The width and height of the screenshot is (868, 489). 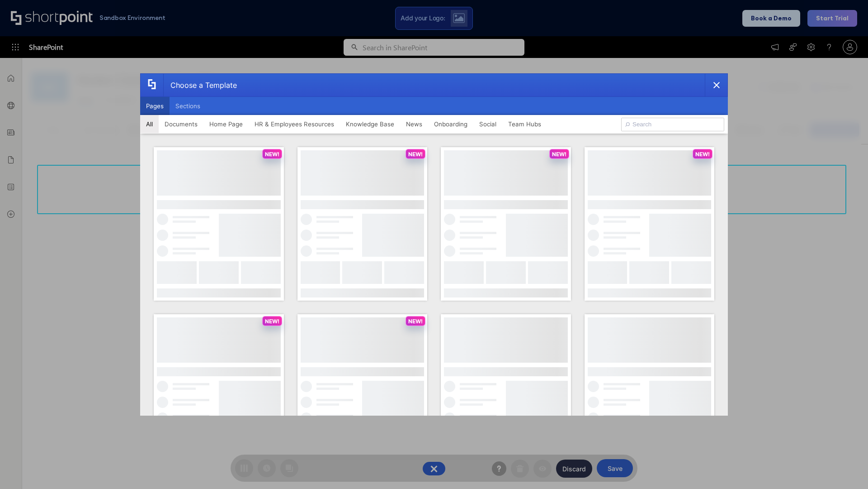 I want to click on button: Documents, so click(x=181, y=124).